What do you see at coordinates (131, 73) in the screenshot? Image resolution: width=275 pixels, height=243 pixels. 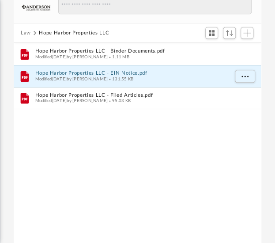 I see `button: Hope Harbor Properties LLC - EIN Notice.pdf` at bounding box center [131, 73].